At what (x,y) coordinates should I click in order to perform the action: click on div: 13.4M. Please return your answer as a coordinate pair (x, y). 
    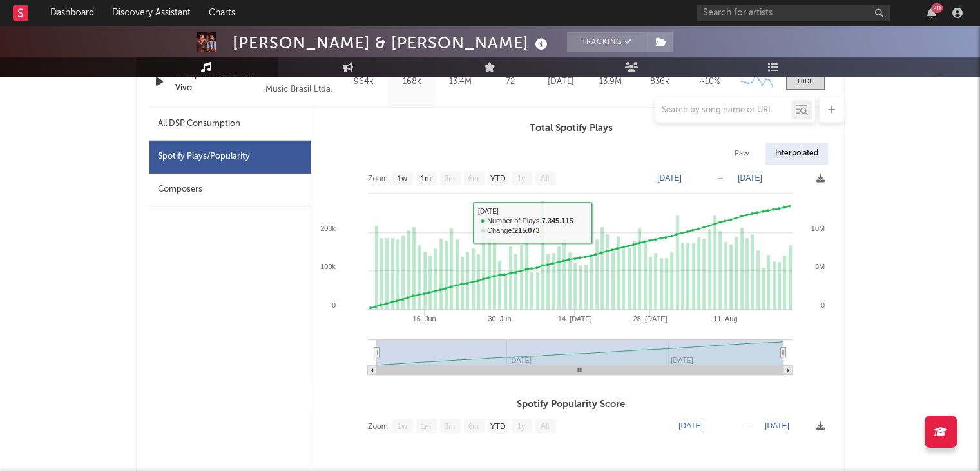
    Looking at the image, I should click on (460, 82).